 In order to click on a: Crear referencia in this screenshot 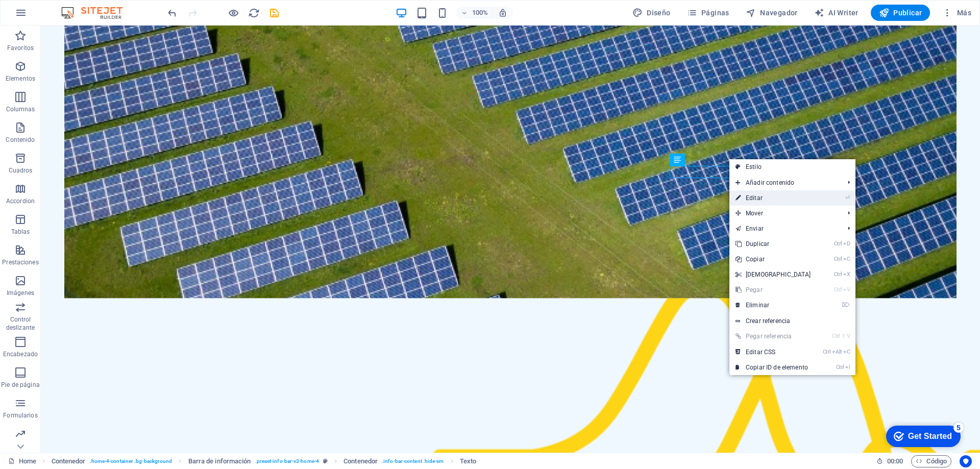, I will do `click(792, 321)`.